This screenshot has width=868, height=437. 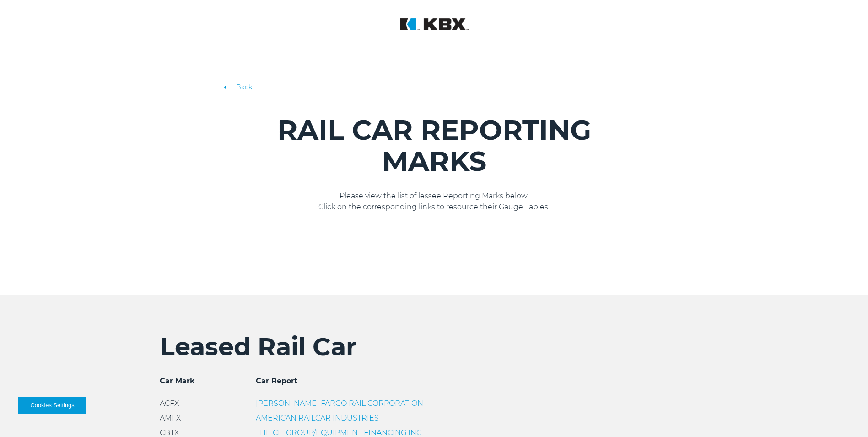 What do you see at coordinates (317, 418) in the screenshot?
I see `a: AMERICAN RAILCAR INDUSTRIES` at bounding box center [317, 418].